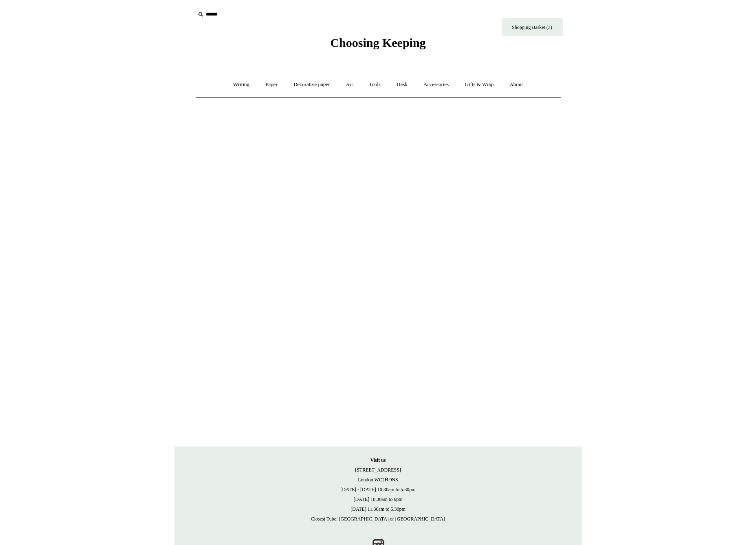 The image size is (756, 545). What do you see at coordinates (378, 45) in the screenshot?
I see `a: Choosing Keeping` at bounding box center [378, 45].